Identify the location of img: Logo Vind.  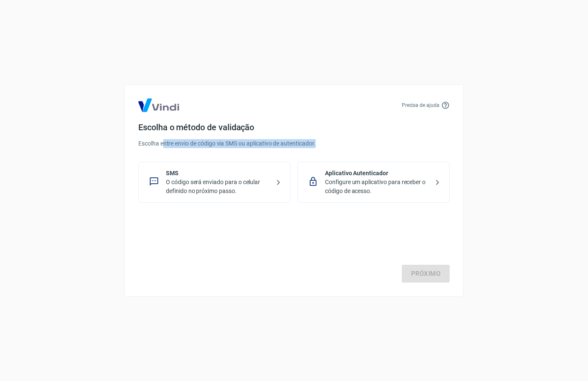
(159, 105).